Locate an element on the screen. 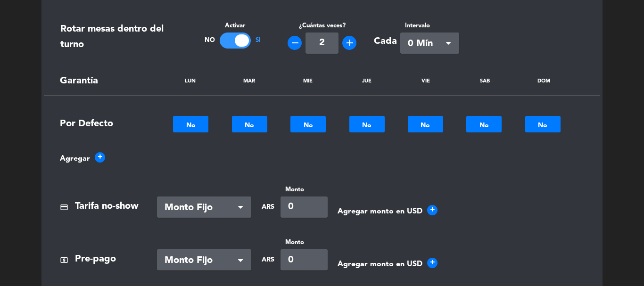 Image resolution: width=644 pixels, height=286 pixels. div: LUN is located at coordinates (190, 81).